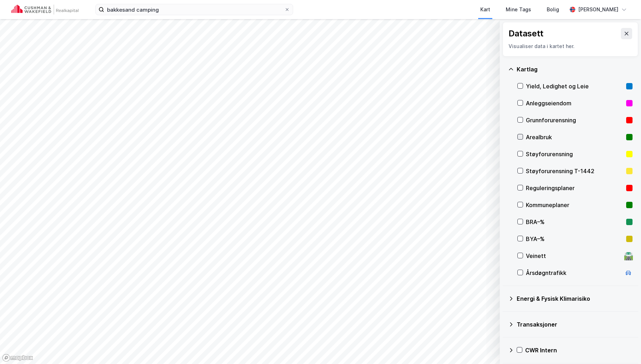  Describe the element at coordinates (519, 10) in the screenshot. I see `div: Mine Tags` at that location.